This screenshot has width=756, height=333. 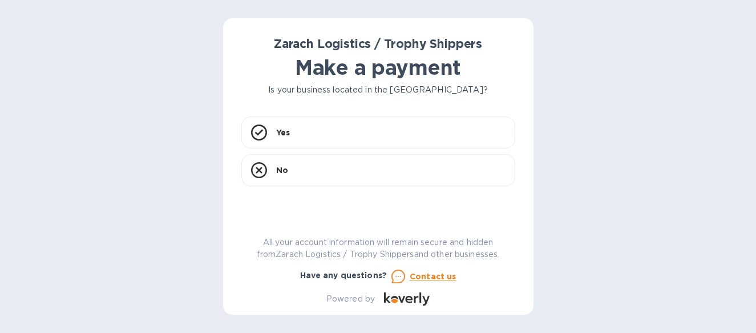 What do you see at coordinates (350, 298) in the screenshot?
I see `p: Powered by` at bounding box center [350, 298].